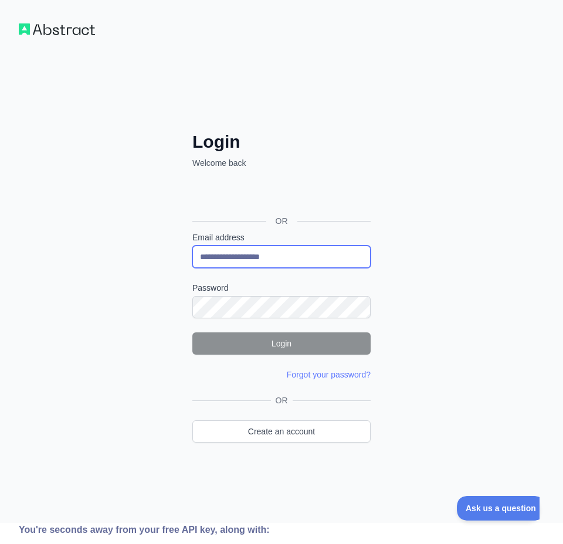 This screenshot has height=544, width=563. I want to click on a: Create an account, so click(281, 431).